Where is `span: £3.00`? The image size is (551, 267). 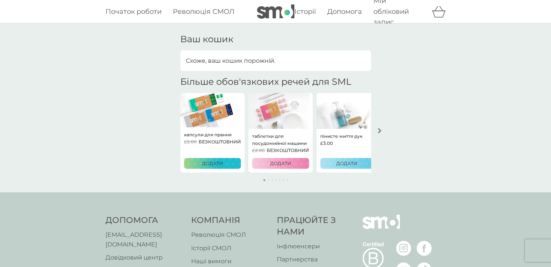 span: £3.00 is located at coordinates (327, 143).